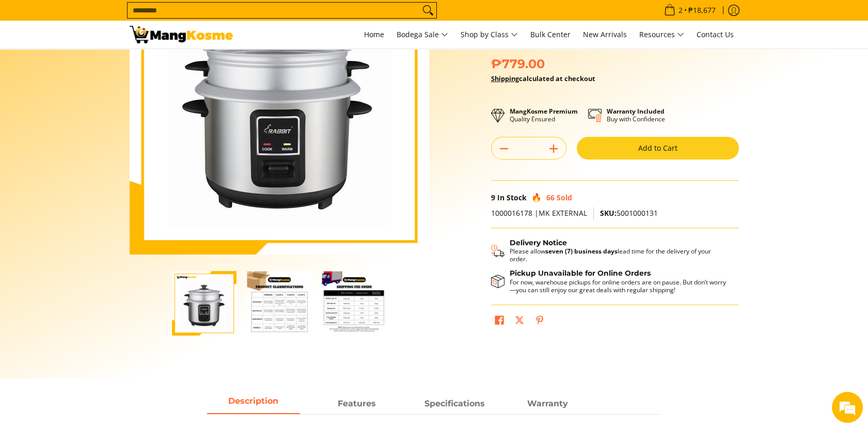 Image resolution: width=868 pixels, height=428 pixels. Describe the element at coordinates (182, 17) in the screenshot. I see `div: Minimize live chat window` at that location.